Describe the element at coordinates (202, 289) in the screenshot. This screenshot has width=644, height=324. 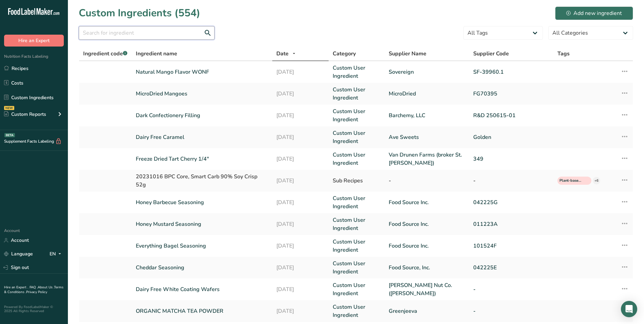
I see `a: Dairy Free White Coating Wafers` at that location.